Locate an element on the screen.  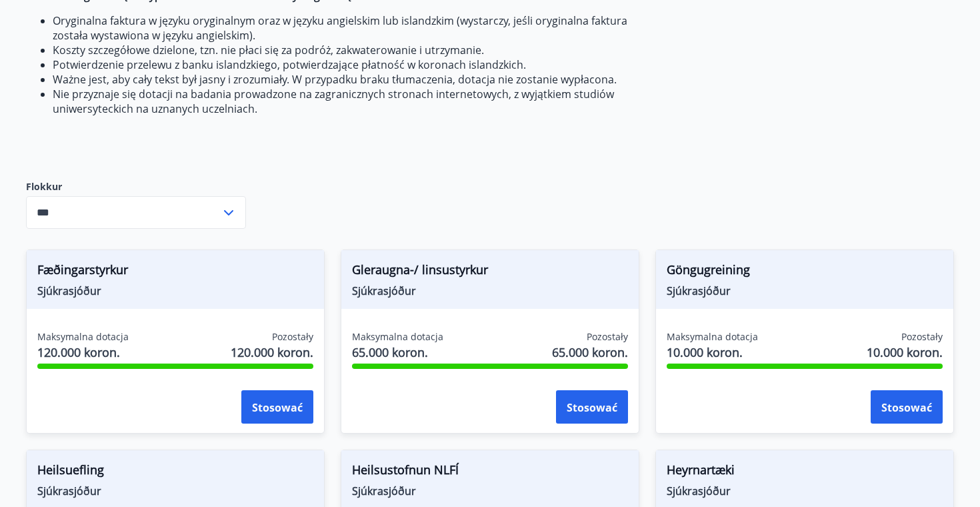
font: Potwierdzenie przelewu z banku islandzkiego, potwierdzające płatność w koronach islandzkich. is located at coordinates (290, 64).